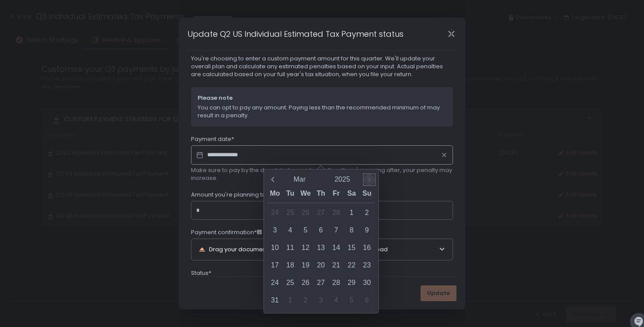 The height and width of the screenshot is (327, 644). Describe the element at coordinates (322, 174) in the screenshot. I see `span: Make sure to pay by the due date to avoid penalties. If you're paying after, your penalty may inc...` at that location.